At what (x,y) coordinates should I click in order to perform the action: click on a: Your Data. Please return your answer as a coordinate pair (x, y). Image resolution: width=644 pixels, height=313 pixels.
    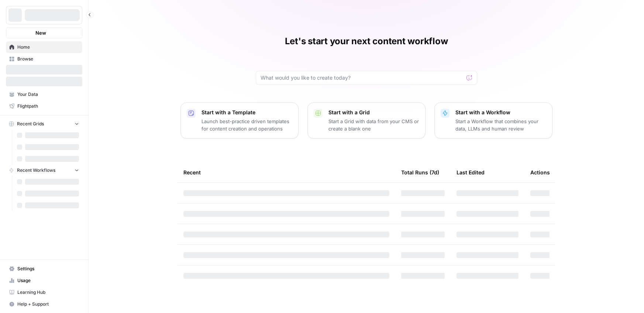
    Looking at the image, I should click on (44, 95).